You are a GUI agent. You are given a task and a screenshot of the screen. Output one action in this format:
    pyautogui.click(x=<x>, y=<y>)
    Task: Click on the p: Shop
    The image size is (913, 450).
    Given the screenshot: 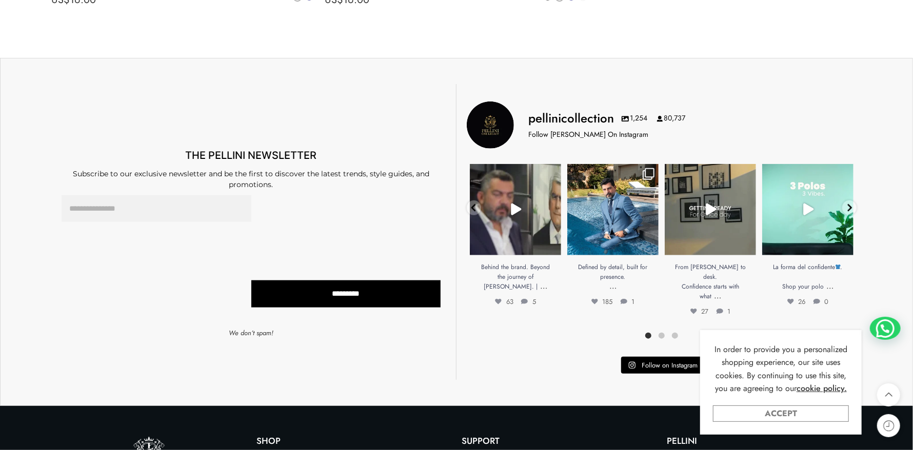 What is the action you would take?
    pyautogui.click(x=354, y=441)
    